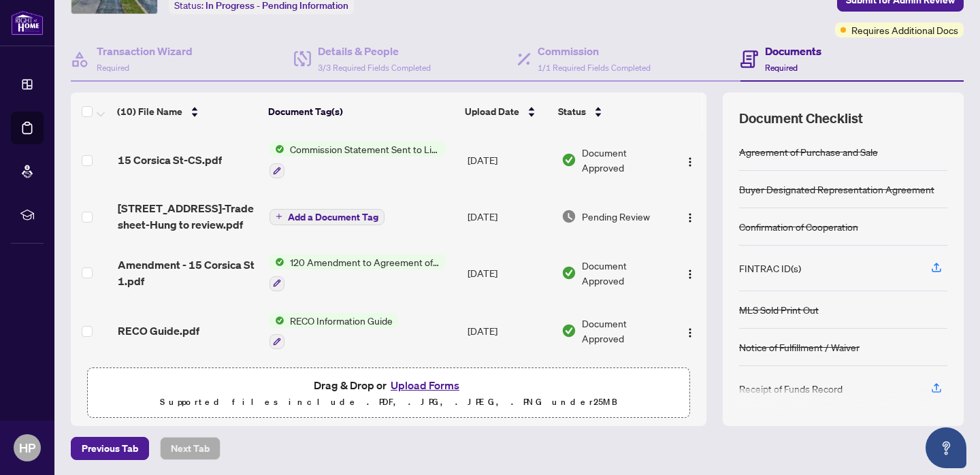  I want to click on span: Status, so click(571, 112).